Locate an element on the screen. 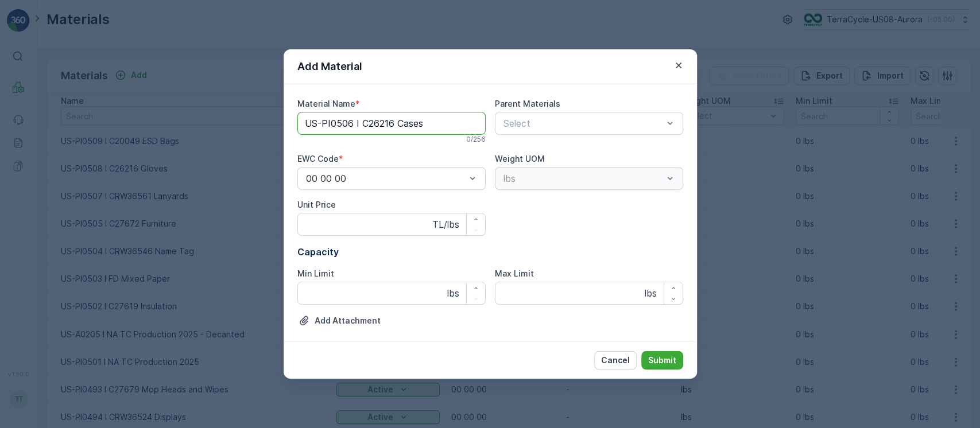 This screenshot has height=428, width=980. p: Add Attachment is located at coordinates (348, 321).